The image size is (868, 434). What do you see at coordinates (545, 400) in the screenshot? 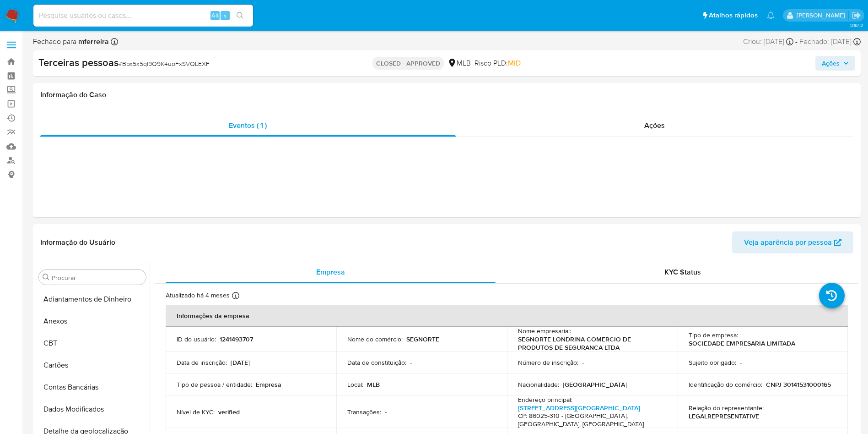
I see `p: Endereço principal :` at bounding box center [545, 400].